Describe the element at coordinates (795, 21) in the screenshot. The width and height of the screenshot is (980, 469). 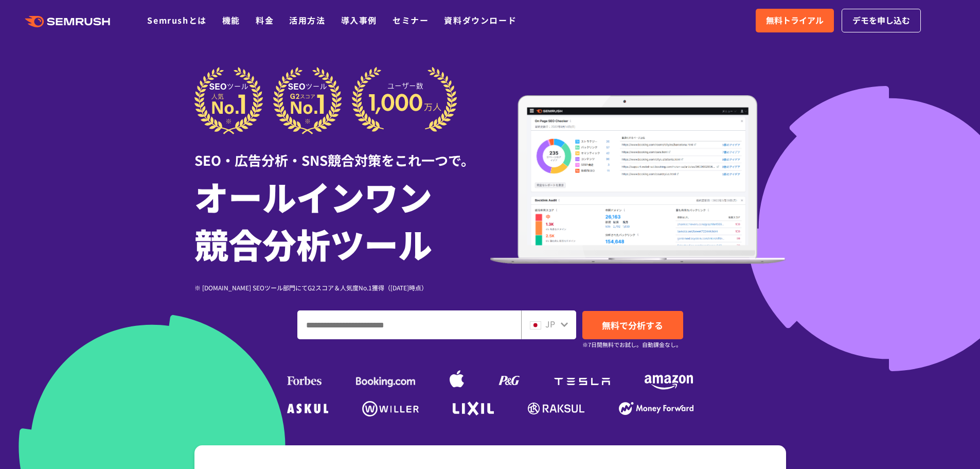
I see `a: 無料トライアル` at that location.